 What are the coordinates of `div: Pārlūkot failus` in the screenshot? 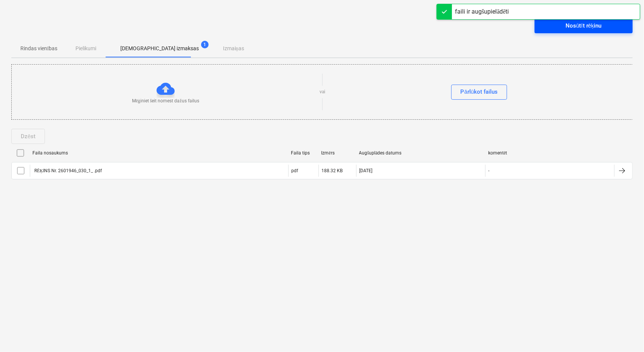 It's located at (479, 92).